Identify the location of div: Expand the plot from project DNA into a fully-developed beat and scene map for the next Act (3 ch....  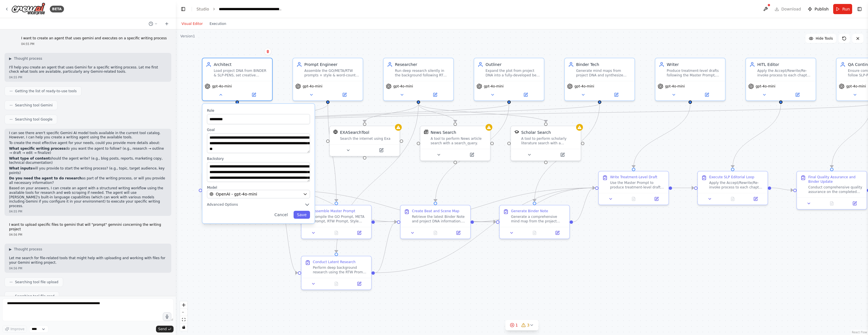
(513, 73).